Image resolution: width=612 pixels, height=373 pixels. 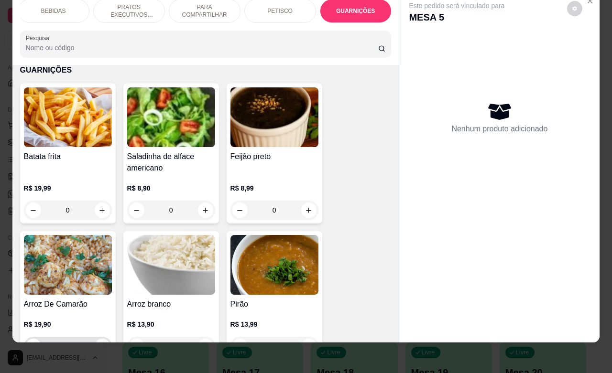 What do you see at coordinates (274, 157) in the screenshot?
I see `h4: Feijão preto` at bounding box center [274, 157].